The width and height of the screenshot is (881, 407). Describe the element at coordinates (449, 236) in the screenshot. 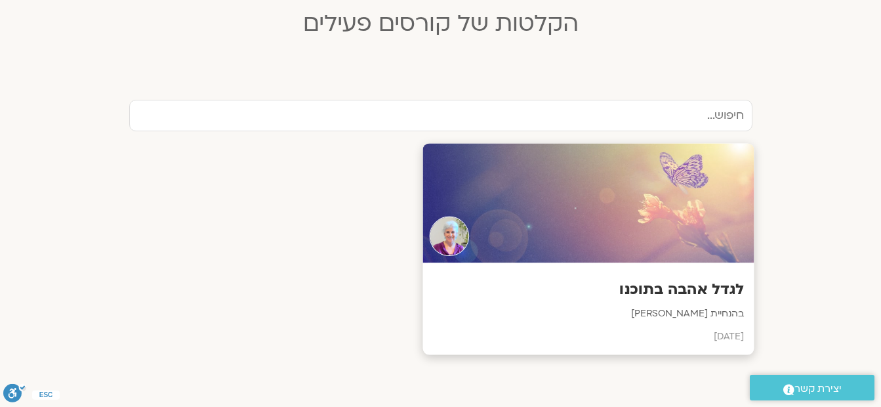

I see `img: Teacher` at that location.